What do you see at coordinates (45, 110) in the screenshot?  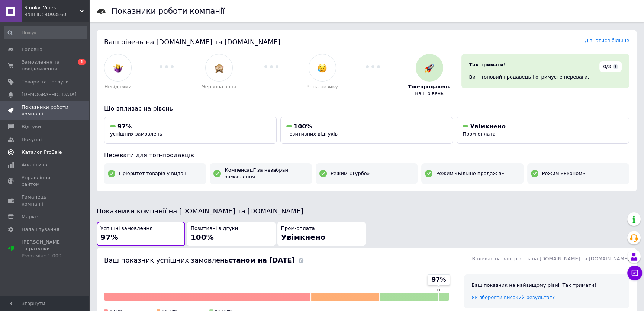 I see `span: Показники роботи компанії` at bounding box center [45, 110].